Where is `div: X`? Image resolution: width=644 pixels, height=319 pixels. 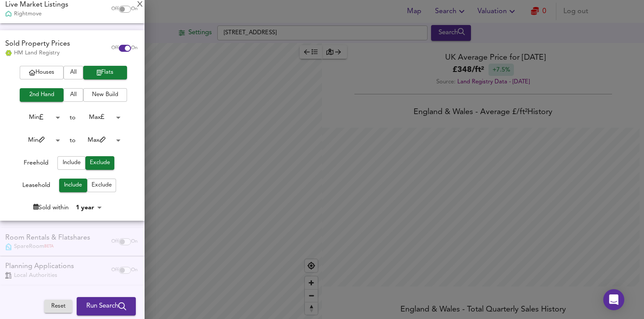
div: X is located at coordinates (140, 5).